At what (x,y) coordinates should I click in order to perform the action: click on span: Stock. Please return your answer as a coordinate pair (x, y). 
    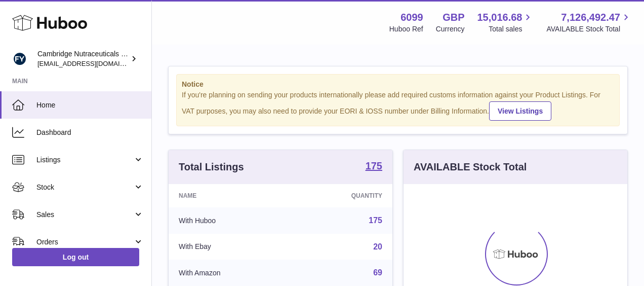
    Looking at the image, I should click on (84, 187).